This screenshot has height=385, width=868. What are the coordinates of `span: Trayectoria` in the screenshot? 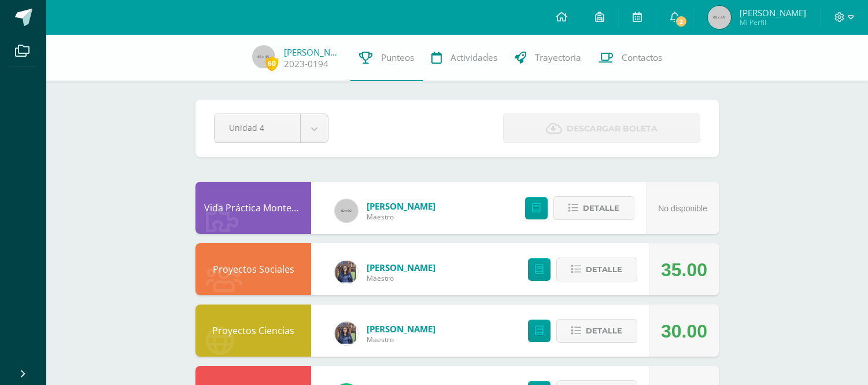 It's located at (558, 57).